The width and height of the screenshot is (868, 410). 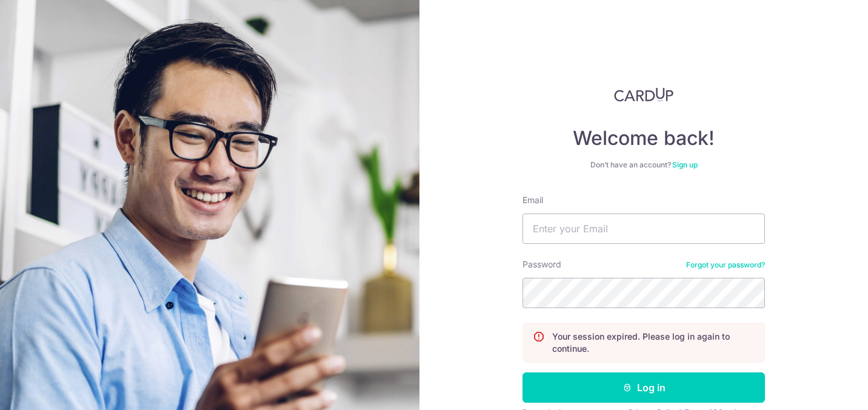 I want to click on p: Your session expired. Please log in again to continue., so click(x=653, y=342).